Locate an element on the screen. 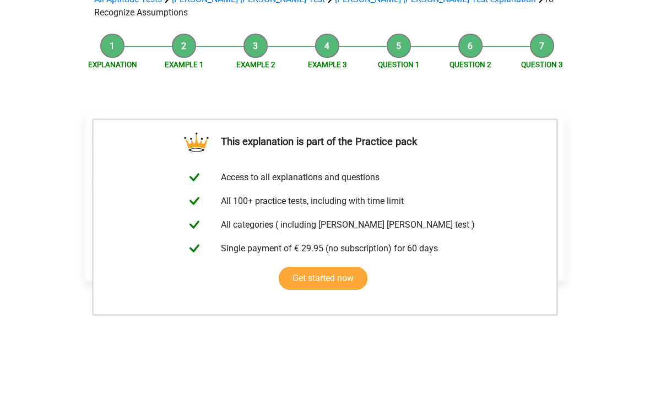 This screenshot has width=650, height=393. a: Get started now is located at coordinates (323, 278).